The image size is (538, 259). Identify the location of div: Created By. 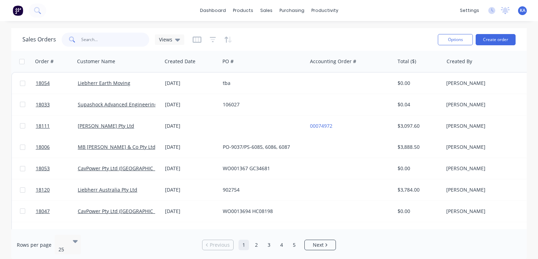
(459, 61).